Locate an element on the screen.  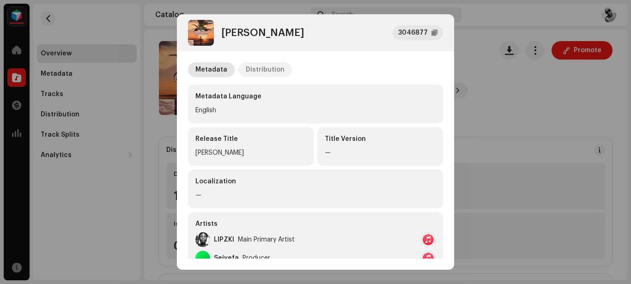
div: Metadata is located at coordinates (211, 70).